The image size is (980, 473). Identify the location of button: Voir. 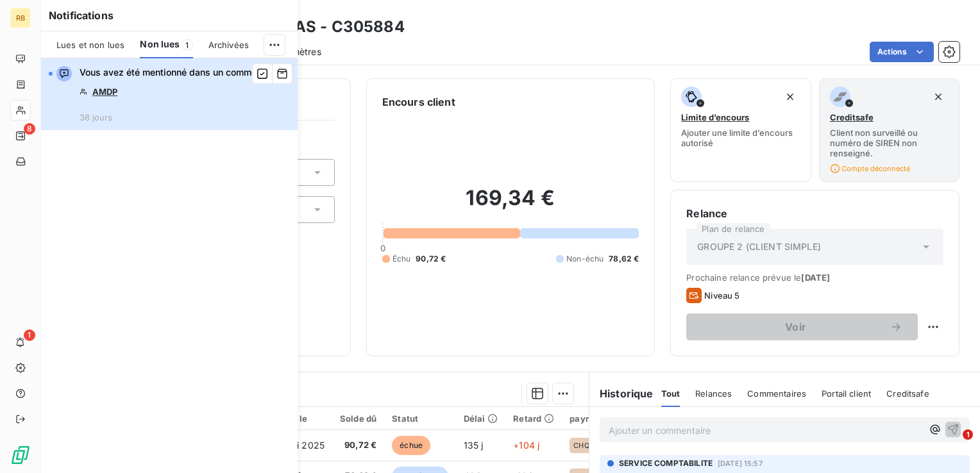
(802, 327).